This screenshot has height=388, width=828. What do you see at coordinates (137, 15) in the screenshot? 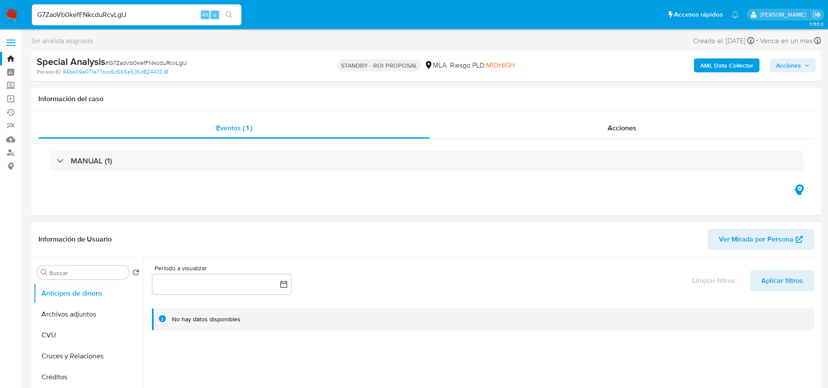
I see `input: Buscar usuario o caso...` at bounding box center [137, 15].